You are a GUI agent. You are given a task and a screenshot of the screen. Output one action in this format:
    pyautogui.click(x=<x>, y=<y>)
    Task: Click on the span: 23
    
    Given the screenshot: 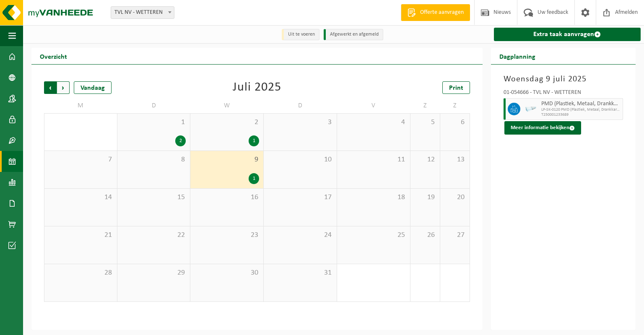 What is the action you would take?
    pyautogui.click(x=227, y=236)
    